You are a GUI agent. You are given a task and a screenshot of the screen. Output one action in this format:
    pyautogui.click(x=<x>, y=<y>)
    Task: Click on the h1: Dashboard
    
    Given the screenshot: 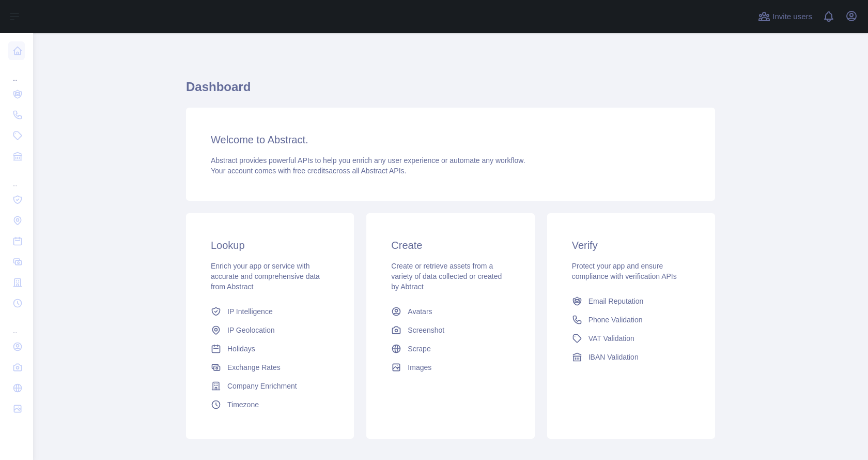 What is the action you would take?
    pyautogui.click(x=451, y=91)
    